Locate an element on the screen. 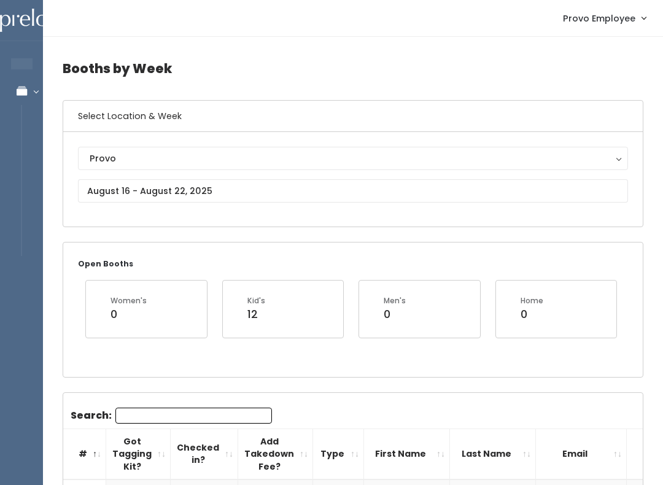 The height and width of the screenshot is (485, 663). th: First Name: activate to sort column ascending is located at coordinates (407, 453).